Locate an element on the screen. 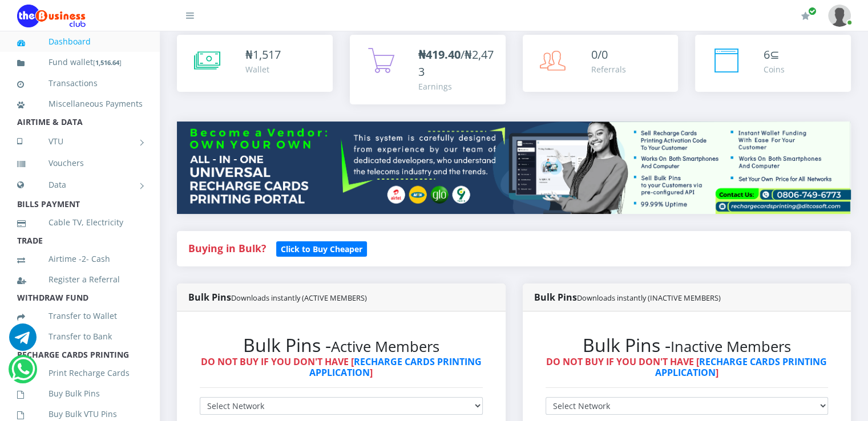  a: Cable TV, Electricity is located at coordinates (80, 223).